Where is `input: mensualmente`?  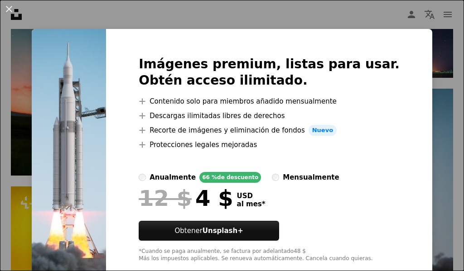 input: mensualmente is located at coordinates (276, 178).